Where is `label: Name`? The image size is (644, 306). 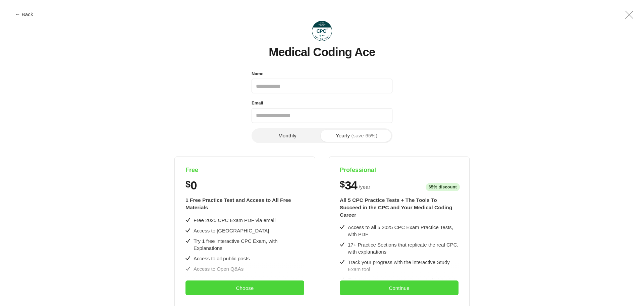
label: Name is located at coordinates (257, 74).